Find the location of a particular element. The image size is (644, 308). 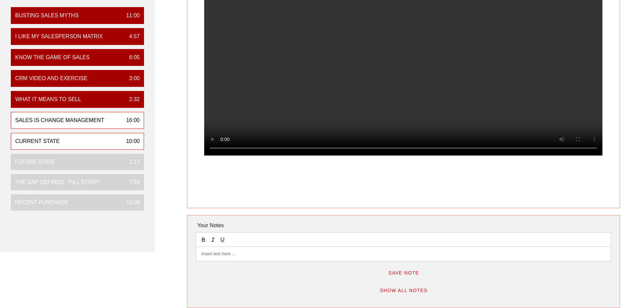

div: 16:00 is located at coordinates (130, 120).